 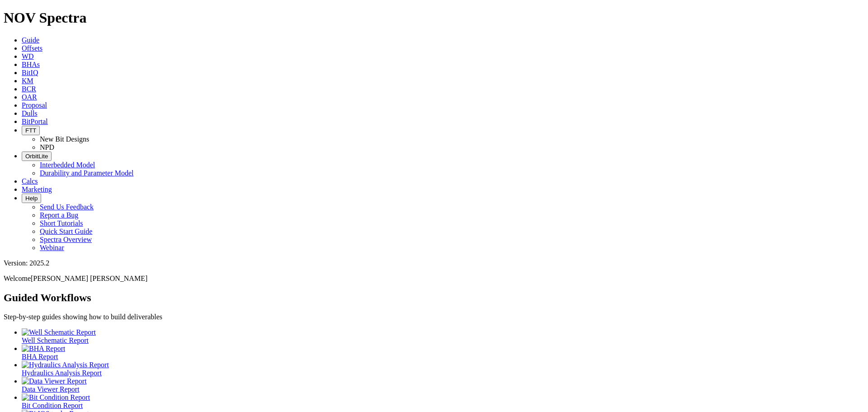 What do you see at coordinates (28, 81) in the screenshot?
I see `a: KM` at bounding box center [28, 81].